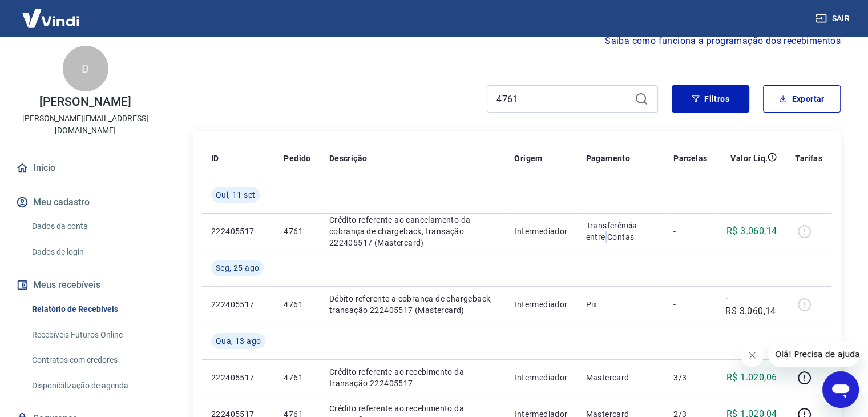 This screenshot has width=868, height=417. What do you see at coordinates (52, 13) in the screenshot?
I see `span: Olá! Precisa de ajuda?` at bounding box center [52, 13].